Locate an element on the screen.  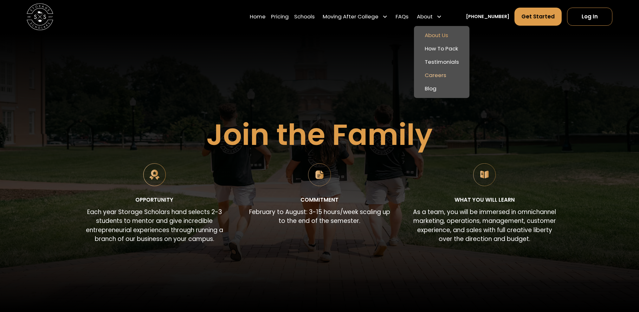
a: Careers is located at coordinates (442, 75).